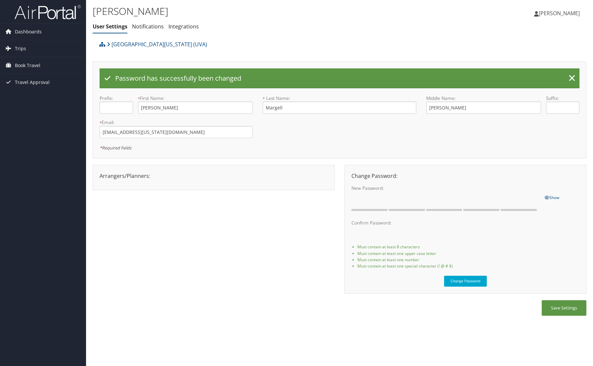  What do you see at coordinates (339, 98) in the screenshot?
I see `label: Last Name:` at bounding box center [339, 98].